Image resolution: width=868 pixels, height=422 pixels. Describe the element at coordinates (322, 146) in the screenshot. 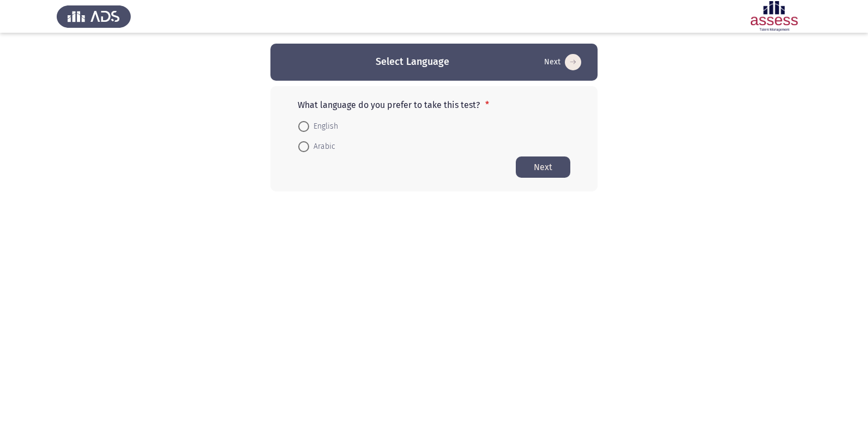

I see `span: Arabic` at that location.